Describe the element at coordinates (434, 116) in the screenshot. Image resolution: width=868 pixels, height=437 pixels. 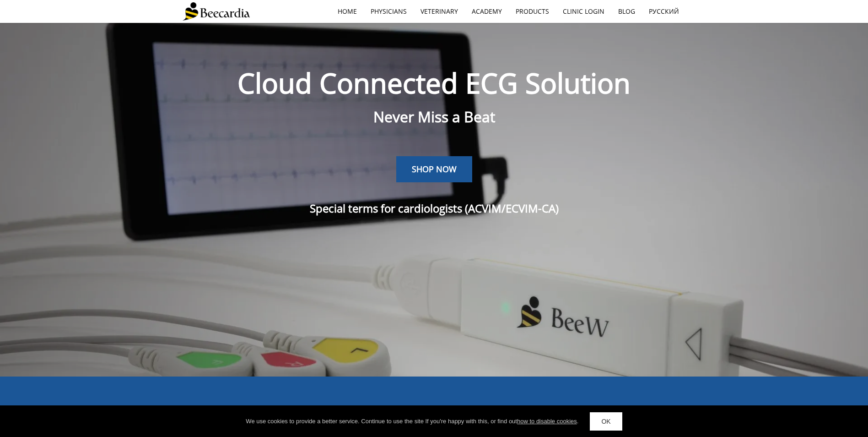
I see `span: Never Miss a Beat` at that location.